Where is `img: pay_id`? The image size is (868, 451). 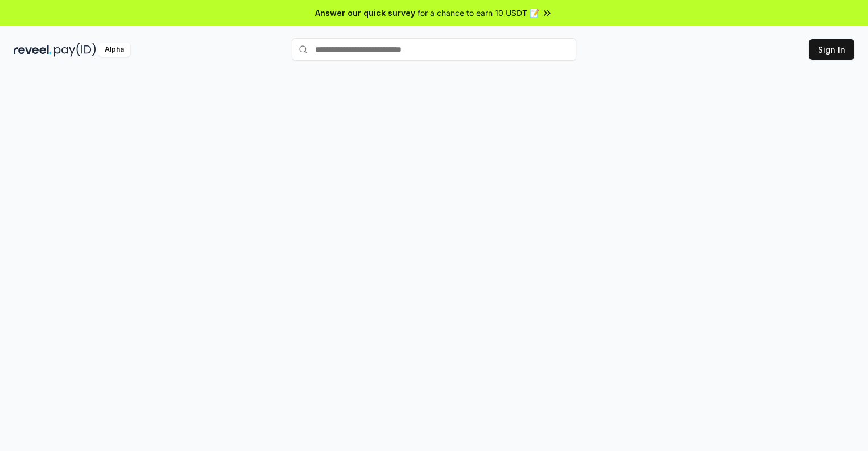 img: pay_id is located at coordinates (75, 49).